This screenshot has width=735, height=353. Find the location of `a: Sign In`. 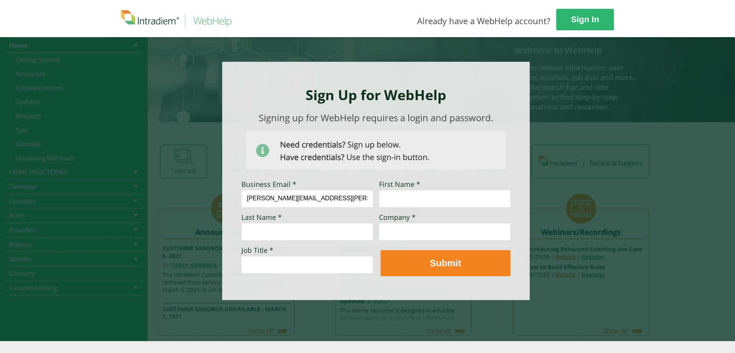

a: Sign In is located at coordinates (585, 20).